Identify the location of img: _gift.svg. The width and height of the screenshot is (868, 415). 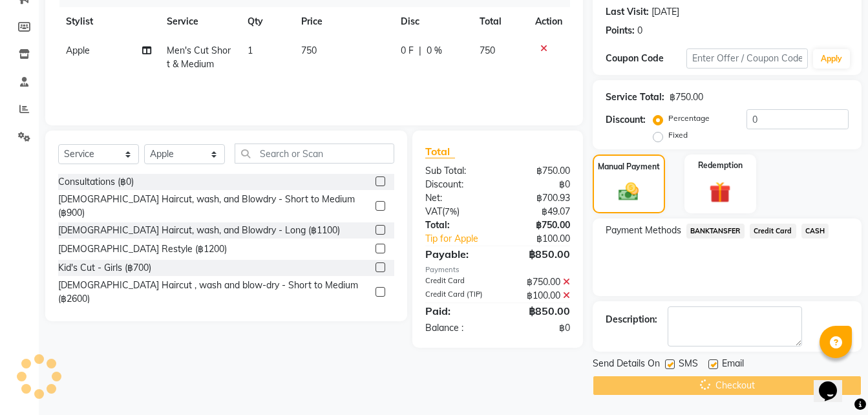
(720, 192).